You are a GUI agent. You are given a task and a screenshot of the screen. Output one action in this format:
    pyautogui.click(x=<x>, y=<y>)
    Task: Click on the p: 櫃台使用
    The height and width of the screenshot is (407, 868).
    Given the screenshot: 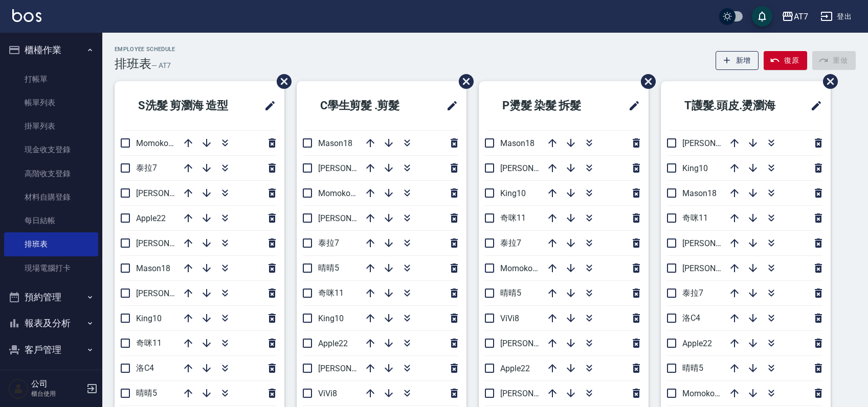 What is the action you would take?
    pyautogui.click(x=57, y=394)
    